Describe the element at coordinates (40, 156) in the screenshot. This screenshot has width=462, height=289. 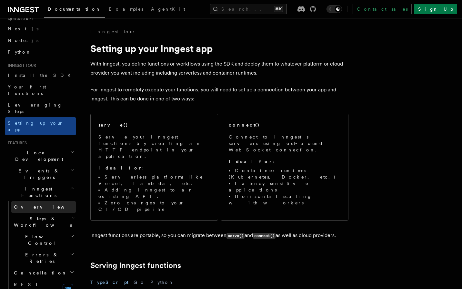
I see `button: Local Development` at that location.